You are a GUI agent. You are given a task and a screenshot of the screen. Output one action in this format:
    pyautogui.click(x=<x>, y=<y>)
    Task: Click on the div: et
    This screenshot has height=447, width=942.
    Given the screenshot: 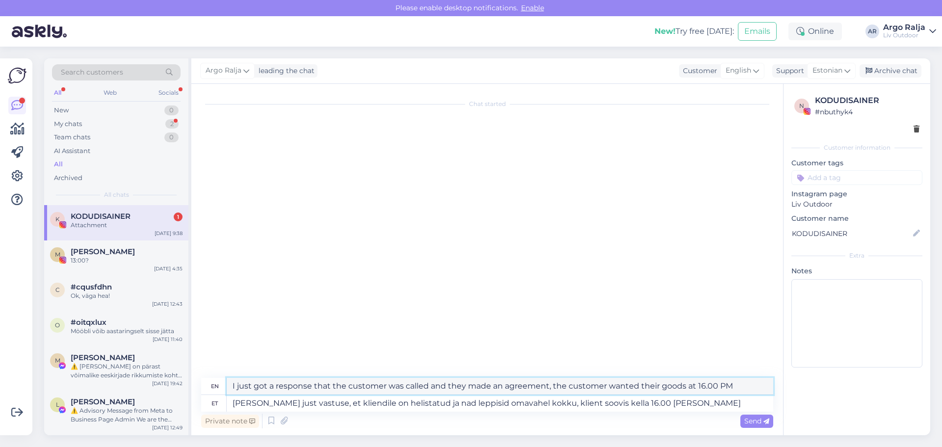 What is the action you would take?
    pyautogui.click(x=214, y=403)
    